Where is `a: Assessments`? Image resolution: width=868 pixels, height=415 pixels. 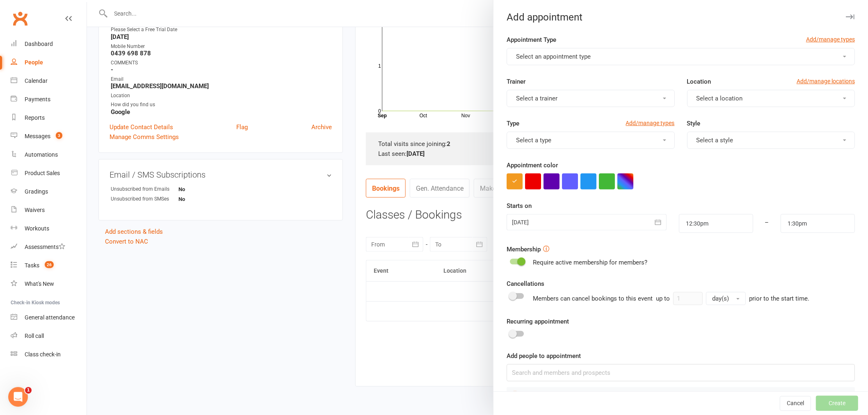
a: Assessments is located at coordinates (49, 247).